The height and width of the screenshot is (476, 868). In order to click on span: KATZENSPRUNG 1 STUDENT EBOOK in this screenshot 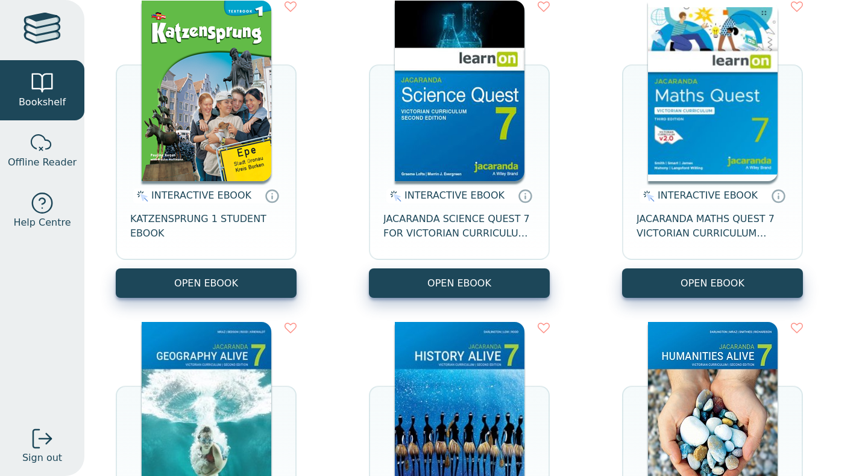, I will do `click(206, 227)`.